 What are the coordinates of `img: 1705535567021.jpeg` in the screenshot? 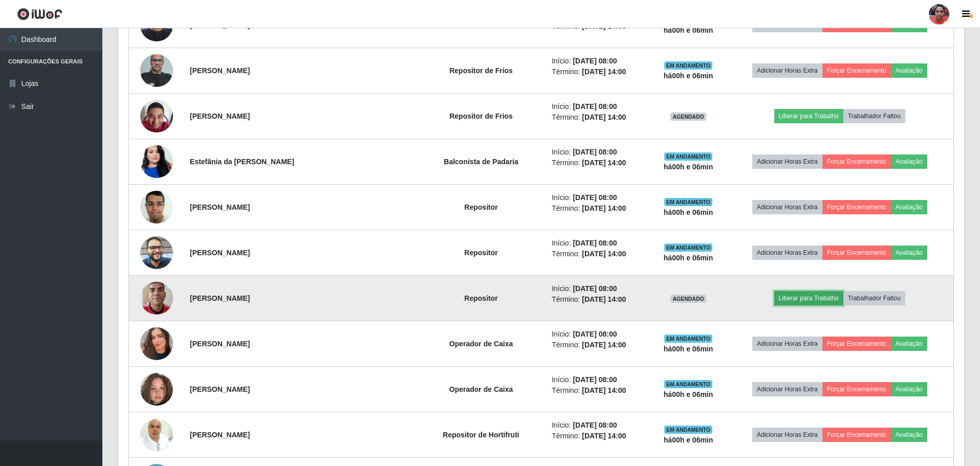 It's located at (156, 162).